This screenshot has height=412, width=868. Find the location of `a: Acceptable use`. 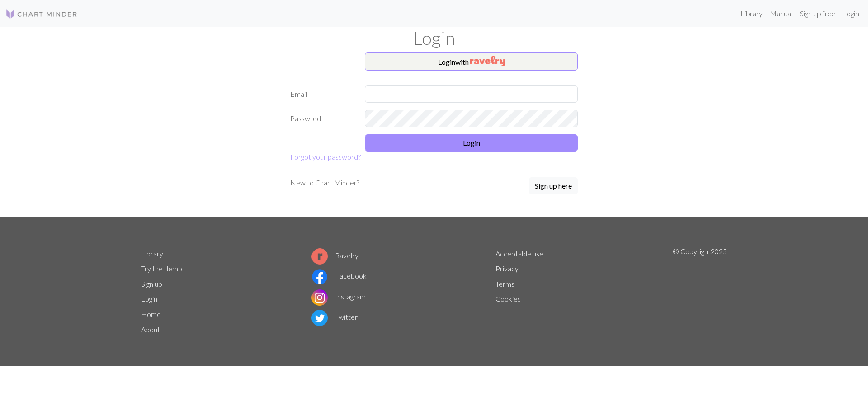

a: Acceptable use is located at coordinates (520, 253).